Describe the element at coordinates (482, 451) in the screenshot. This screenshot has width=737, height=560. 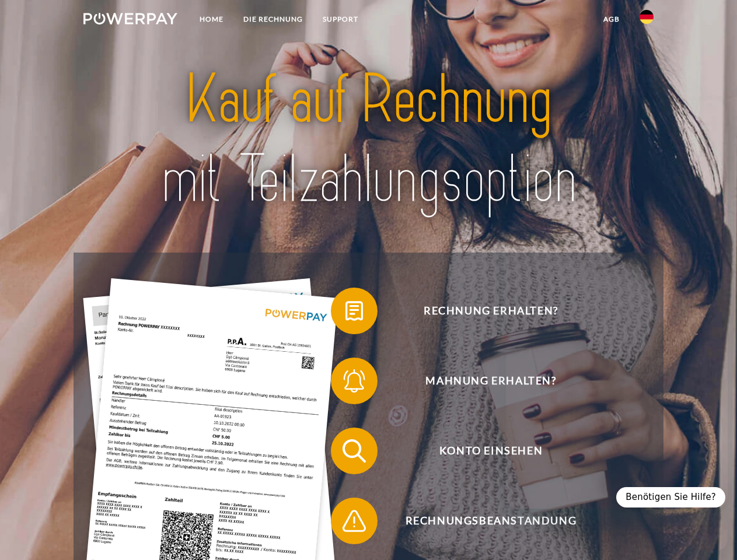
I see `button: Konto einsehen` at that location.